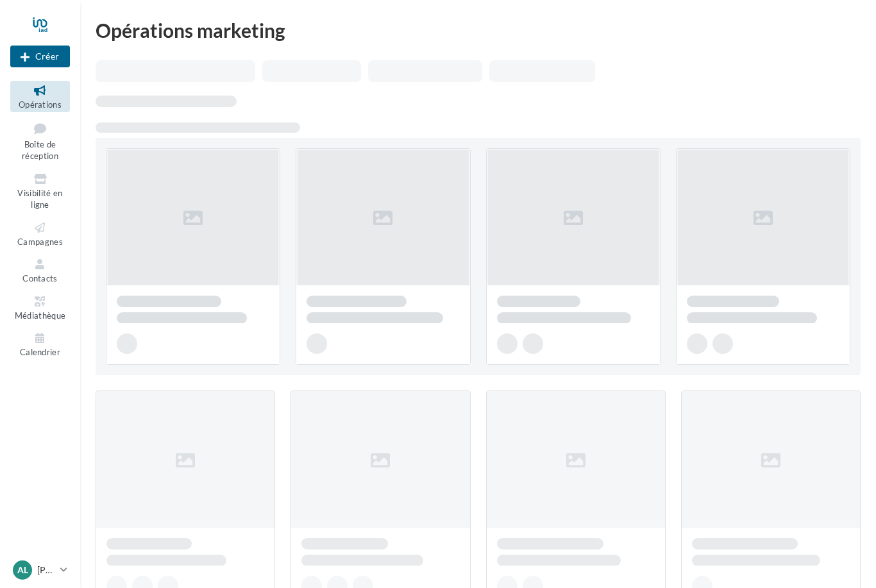 The image size is (876, 588). What do you see at coordinates (40, 96) in the screenshot?
I see `a: Opérations` at bounding box center [40, 96].